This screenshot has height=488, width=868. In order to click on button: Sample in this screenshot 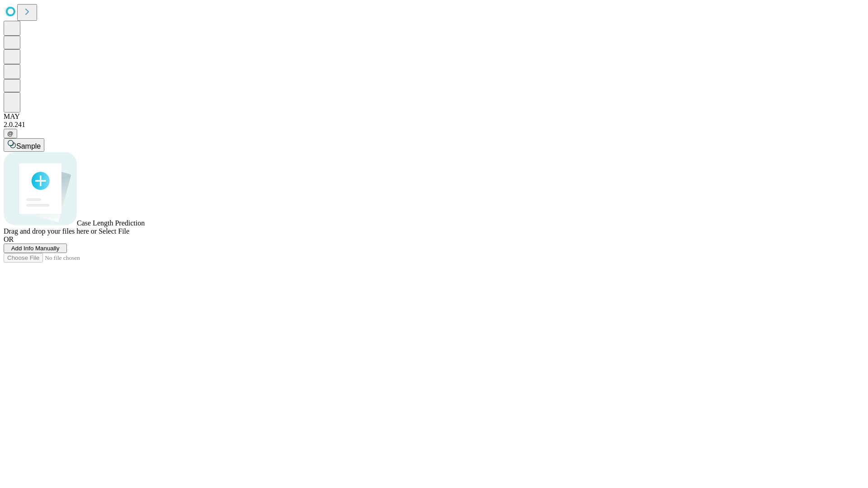, I will do `click(24, 145)`.